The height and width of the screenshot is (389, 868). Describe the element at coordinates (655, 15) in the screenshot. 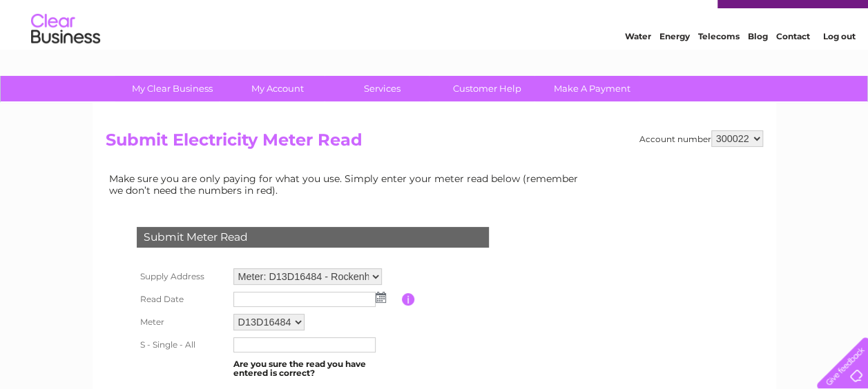

I see `a: 0333 014 3131` at that location.